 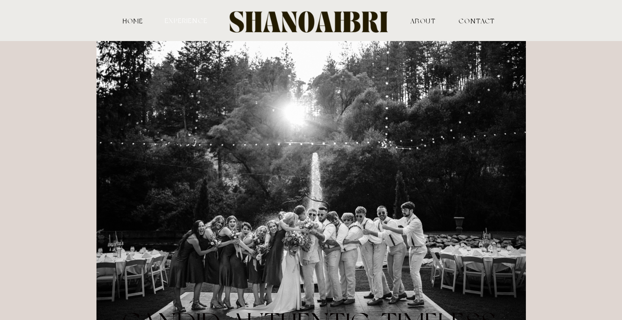 I want to click on nav: HOME, so click(x=133, y=21).